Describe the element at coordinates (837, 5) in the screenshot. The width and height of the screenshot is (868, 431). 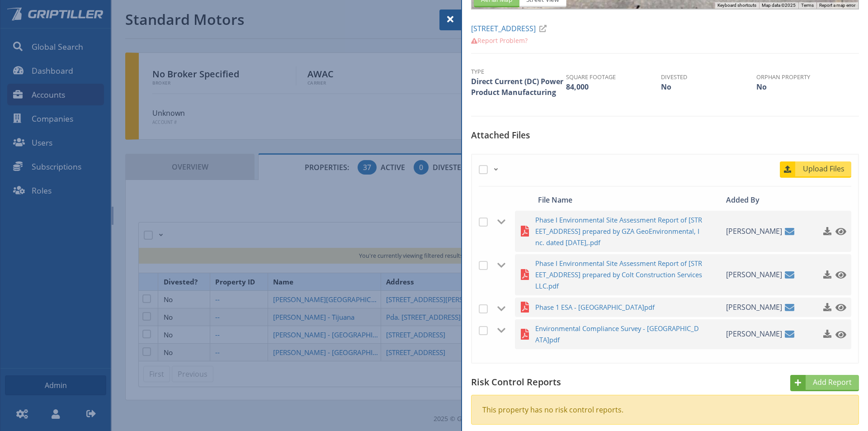
I see `a: Report a map error` at that location.